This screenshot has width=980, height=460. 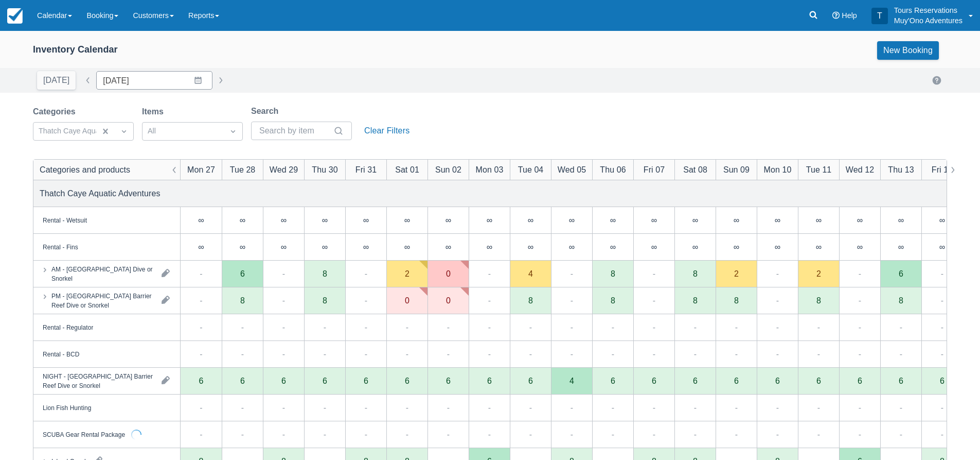 What do you see at coordinates (56, 112) in the screenshot?
I see `label: Categories` at bounding box center [56, 112].